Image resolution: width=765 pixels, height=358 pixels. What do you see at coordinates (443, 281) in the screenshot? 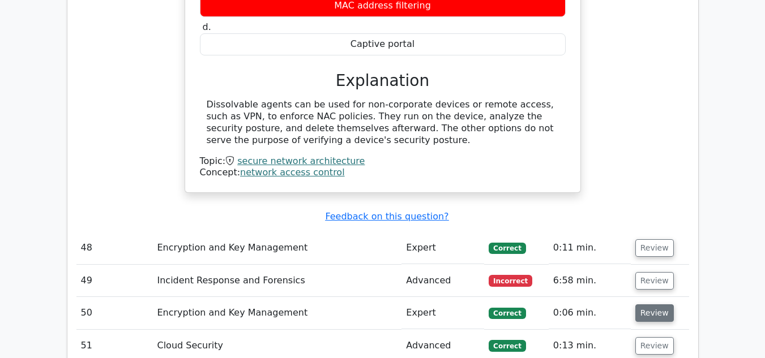
I see `td: Advanced` at bounding box center [443, 281].